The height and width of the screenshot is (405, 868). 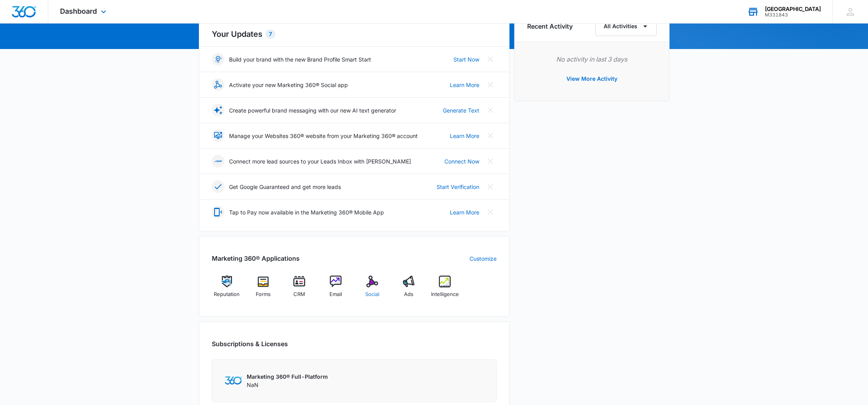 What do you see at coordinates (792, 9) in the screenshot?
I see `div: account name` at bounding box center [792, 9].